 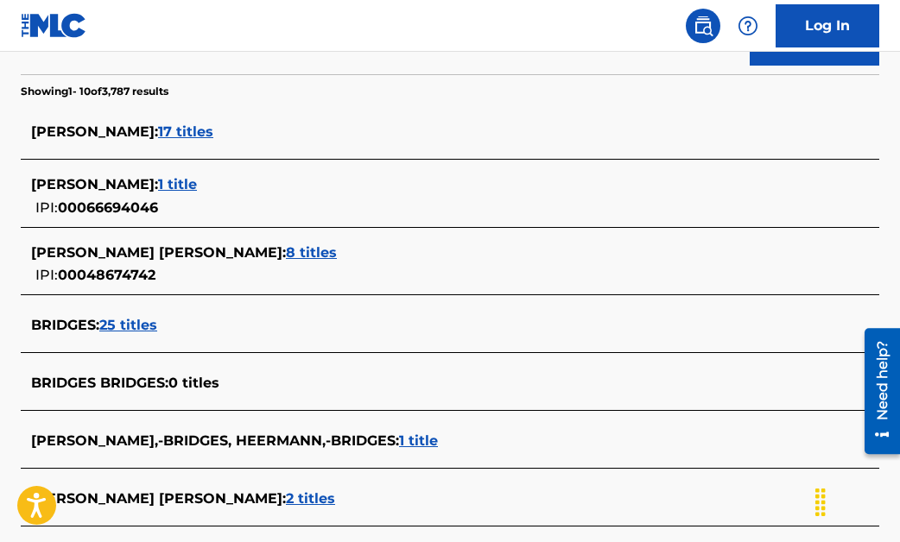 I want to click on div: Open Resource Center, so click(x=30, y=69).